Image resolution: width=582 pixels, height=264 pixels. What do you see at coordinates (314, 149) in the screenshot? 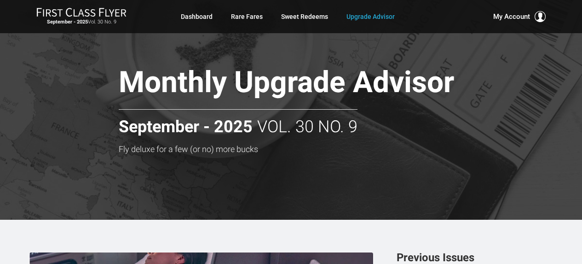
I see `h3: Fly deluxe for a few (or no) more bucks` at bounding box center [314, 149].